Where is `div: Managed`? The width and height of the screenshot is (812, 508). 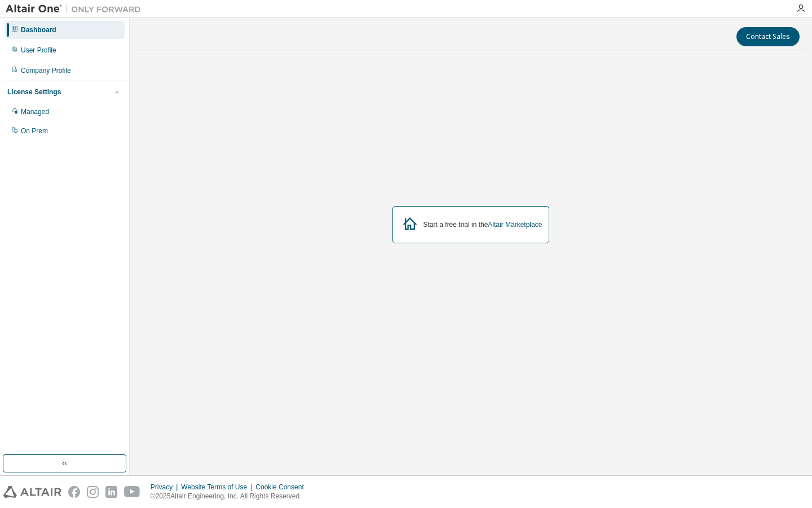 div: Managed is located at coordinates (35, 112).